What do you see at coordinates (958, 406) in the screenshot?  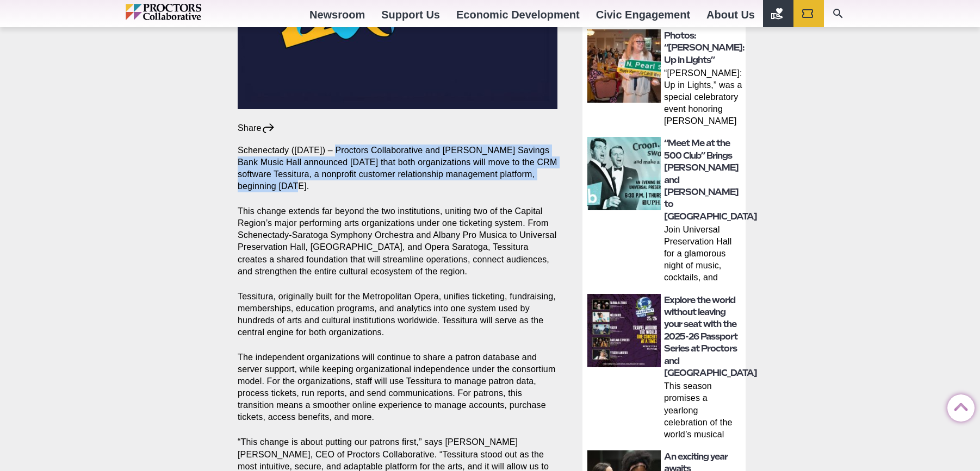 I see `a: Back to Top` at bounding box center [958, 406].